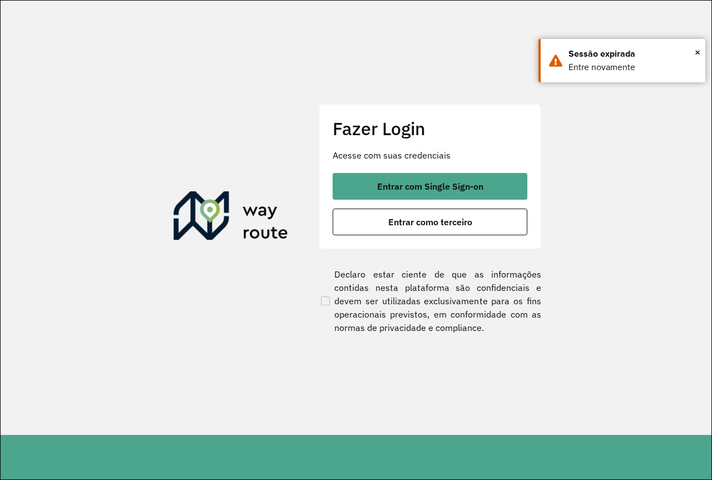 Image resolution: width=712 pixels, height=480 pixels. I want to click on span: Entrar com Single Sign-on, so click(430, 186).